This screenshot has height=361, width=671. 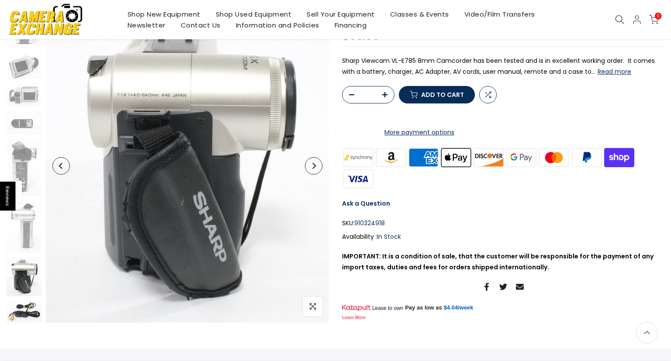 I want to click on img: visa, so click(x=358, y=179).